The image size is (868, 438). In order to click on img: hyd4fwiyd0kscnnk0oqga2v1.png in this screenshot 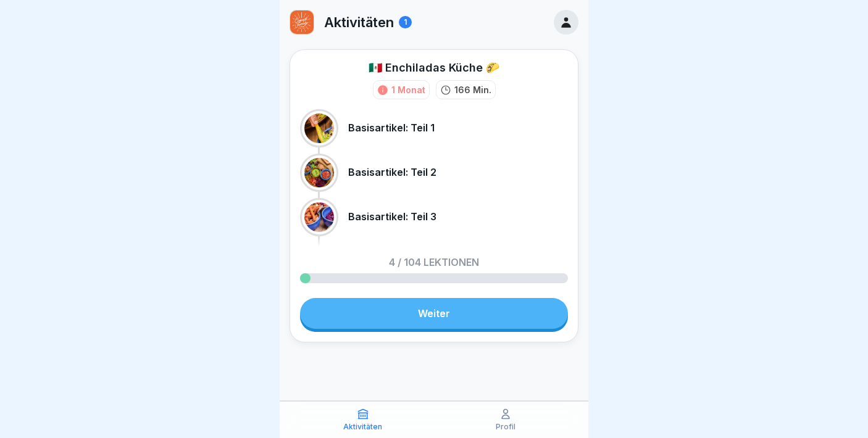, I will do `click(302, 22)`.